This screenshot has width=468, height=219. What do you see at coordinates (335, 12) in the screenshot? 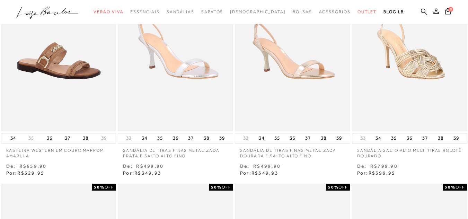
I see `span: Acessórios` at bounding box center [335, 12].